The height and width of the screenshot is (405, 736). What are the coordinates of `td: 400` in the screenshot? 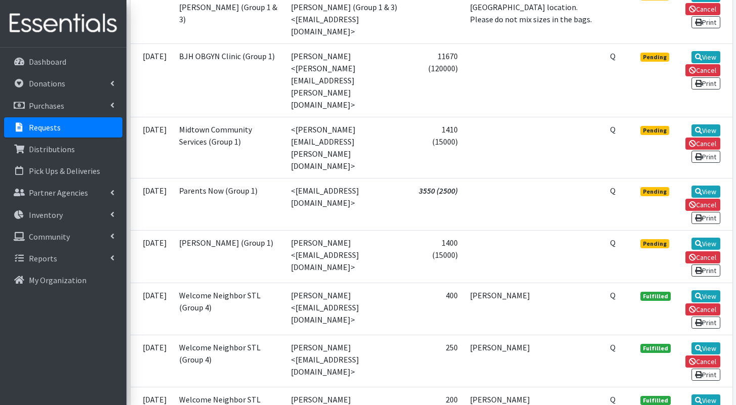 It's located at (436, 309).